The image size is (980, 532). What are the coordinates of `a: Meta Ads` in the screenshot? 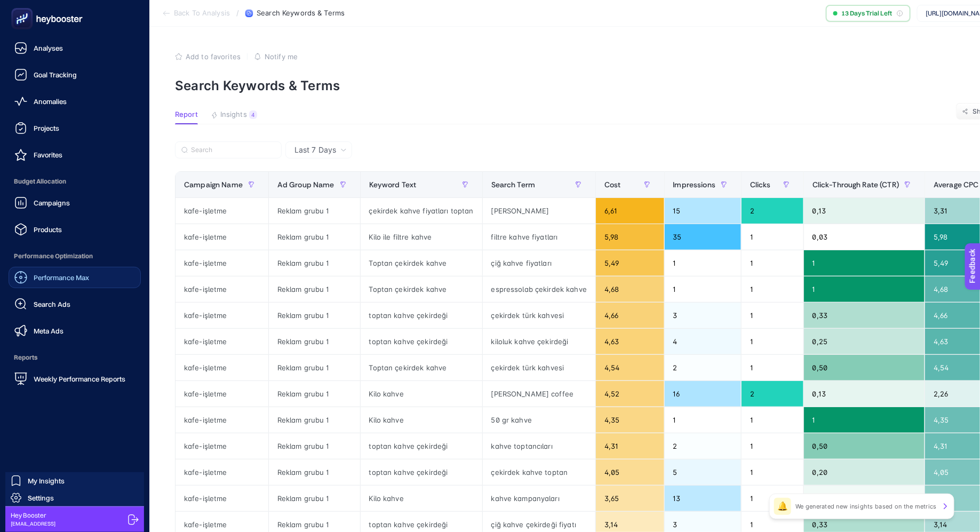 It's located at (75, 330).